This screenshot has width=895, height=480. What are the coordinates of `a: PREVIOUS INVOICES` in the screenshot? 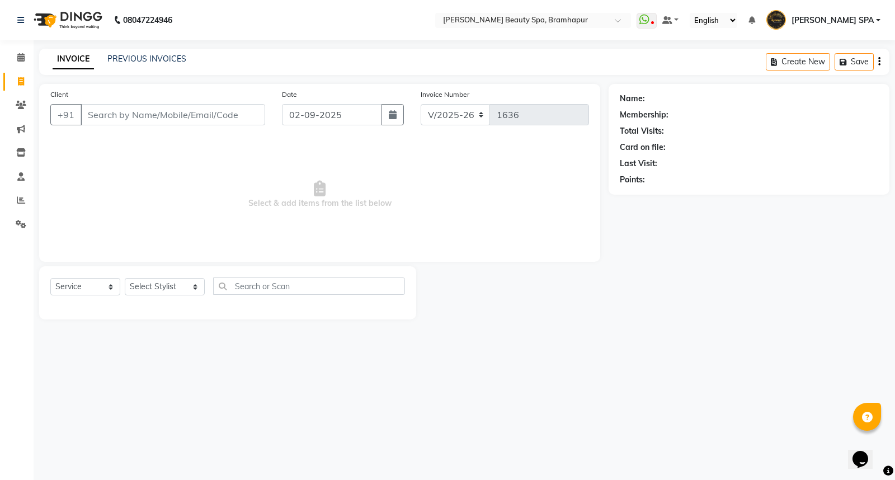 It's located at (146, 59).